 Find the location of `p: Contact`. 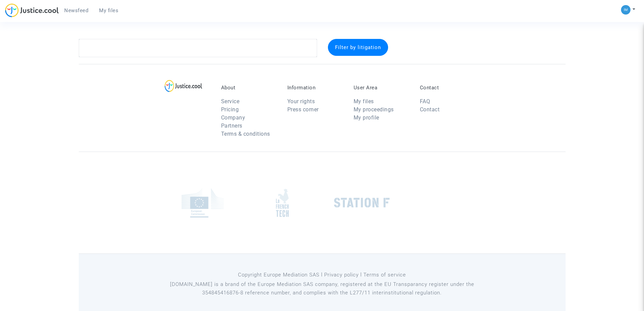

p: Contact is located at coordinates (448, 87).